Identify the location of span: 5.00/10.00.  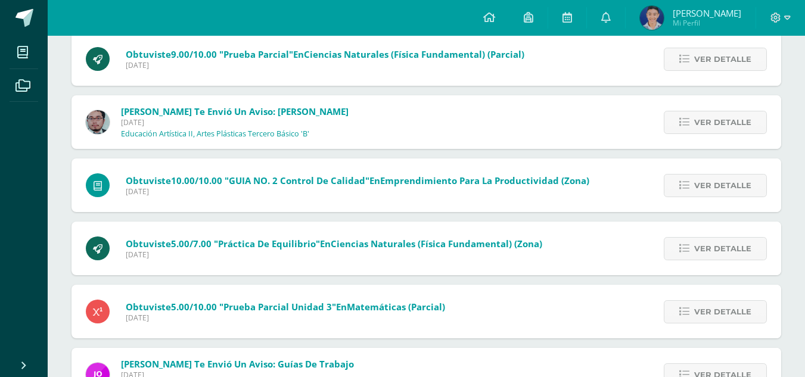
(194, 307).